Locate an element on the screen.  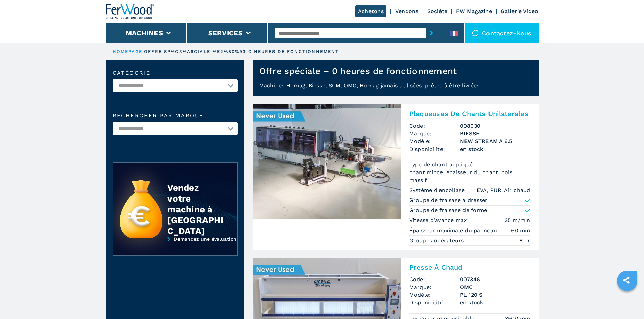
p: Groupe de fraisage de forme is located at coordinates (448, 210).